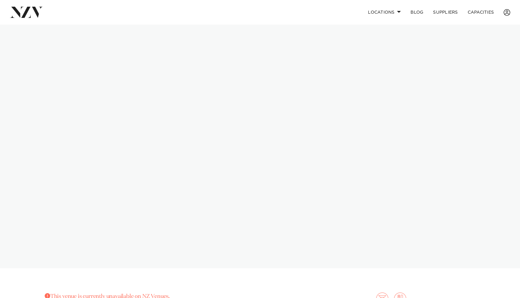 The height and width of the screenshot is (298, 520). I want to click on a: SUPPLIERS, so click(445, 12).